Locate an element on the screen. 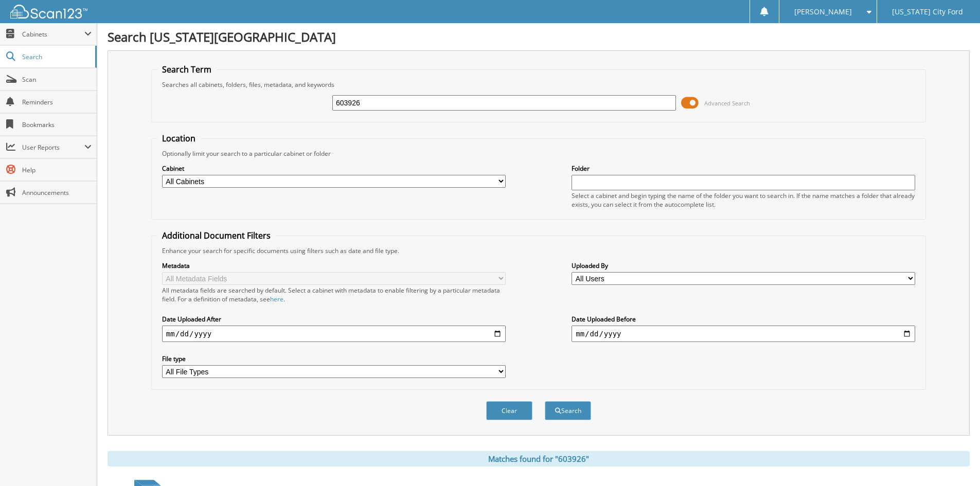  input: start is located at coordinates (334, 334).